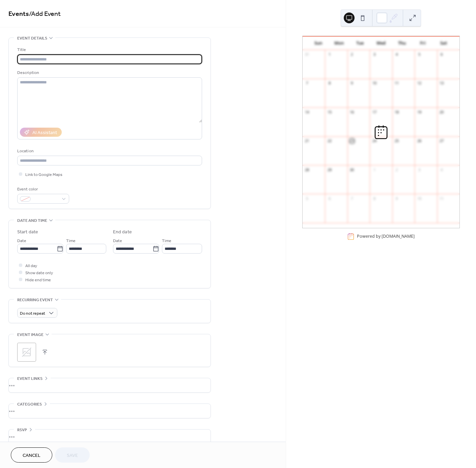  What do you see at coordinates (329, 141) in the screenshot?
I see `div: 22` at bounding box center [329, 141].